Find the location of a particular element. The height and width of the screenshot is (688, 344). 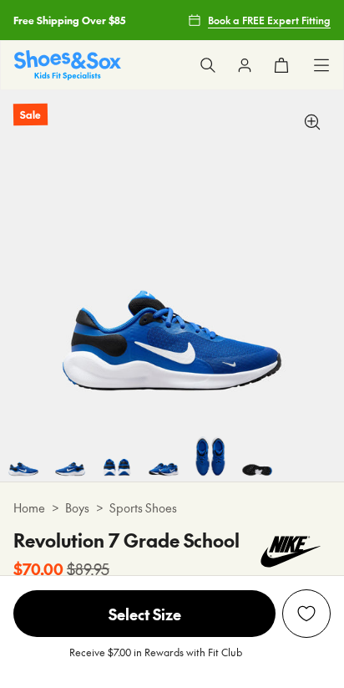

img: 6-476451_1 is located at coordinates (117, 458).